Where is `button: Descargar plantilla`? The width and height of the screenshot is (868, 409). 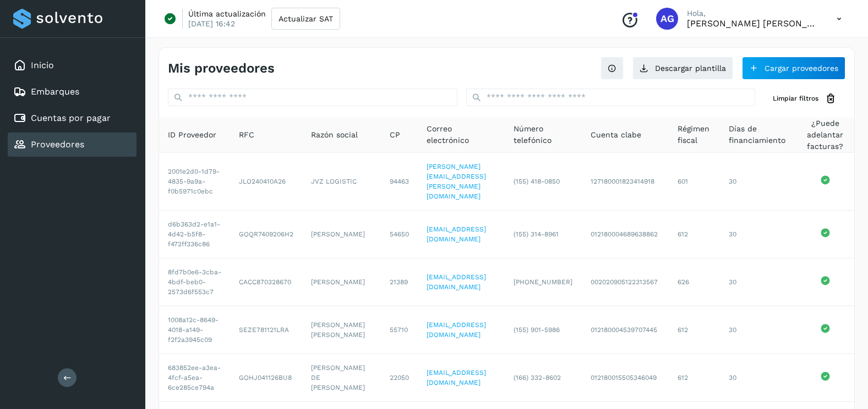
button: Descargar plantilla is located at coordinates (683, 68).